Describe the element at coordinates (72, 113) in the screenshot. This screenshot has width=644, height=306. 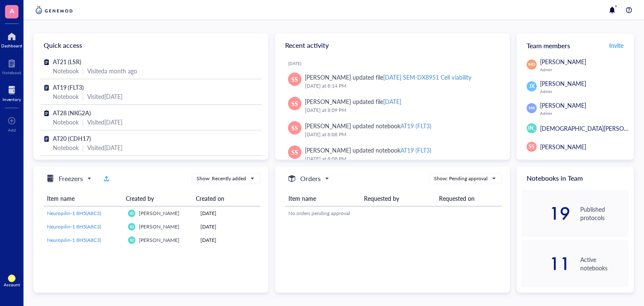
I see `span: AT28 (NKG2A)` at that location.